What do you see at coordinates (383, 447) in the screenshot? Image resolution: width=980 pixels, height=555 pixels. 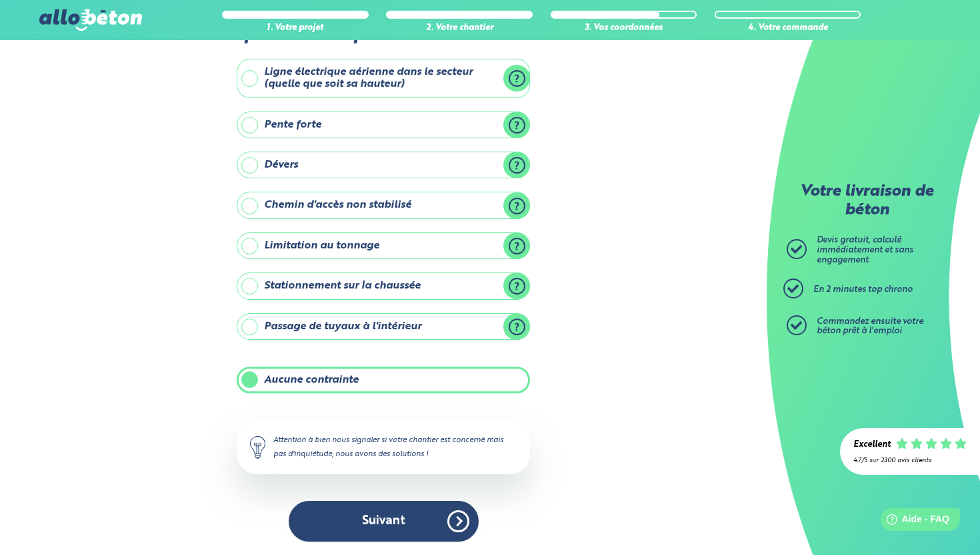 I see `div: Attention à bien nous signaler si votre chantier est concerné mais pas d'inquiétude, nous avons d...` at bounding box center [383, 447].